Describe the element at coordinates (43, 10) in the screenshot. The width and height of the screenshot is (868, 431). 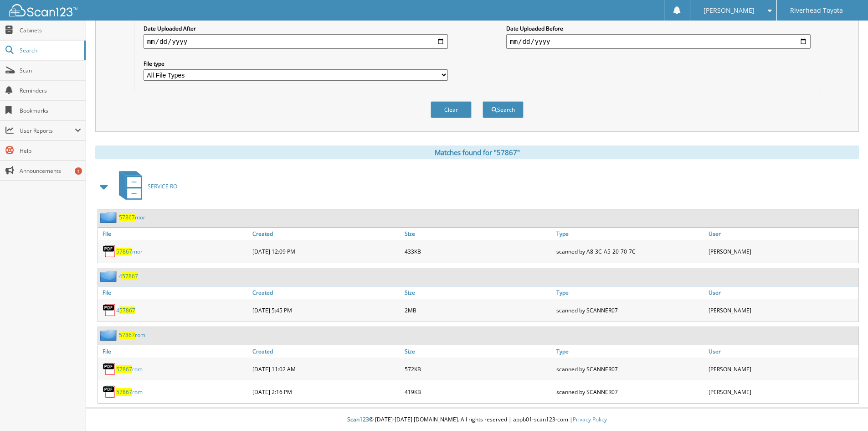
I see `img: scan123-logo-white.svg` at that location.